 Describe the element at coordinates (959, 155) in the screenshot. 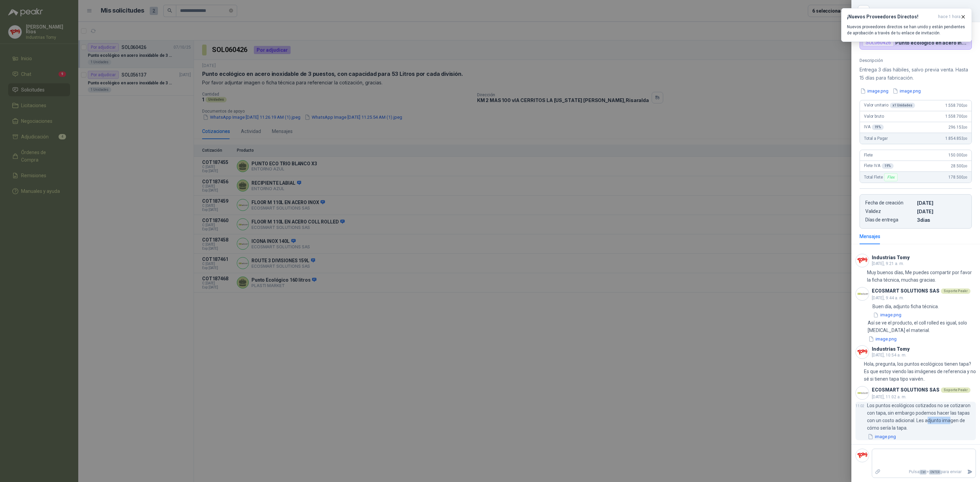

I see `span: 150.000` at that location.